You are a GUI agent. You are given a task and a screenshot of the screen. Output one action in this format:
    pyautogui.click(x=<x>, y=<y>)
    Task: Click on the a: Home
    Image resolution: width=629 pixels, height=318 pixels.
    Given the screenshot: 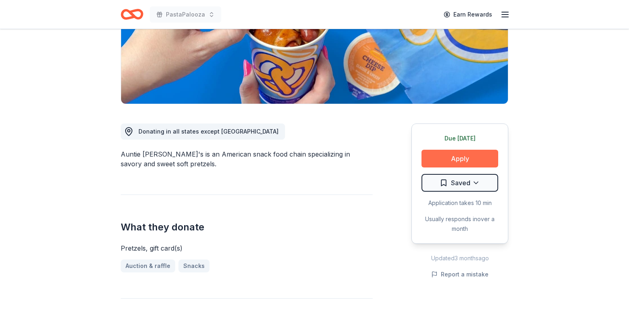 What is the action you would take?
    pyautogui.click(x=132, y=14)
    